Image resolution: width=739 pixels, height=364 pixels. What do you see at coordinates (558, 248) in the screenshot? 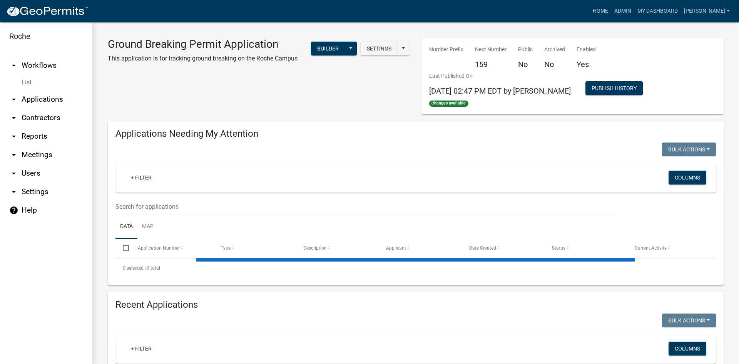
I see `span: Status` at bounding box center [558, 248].